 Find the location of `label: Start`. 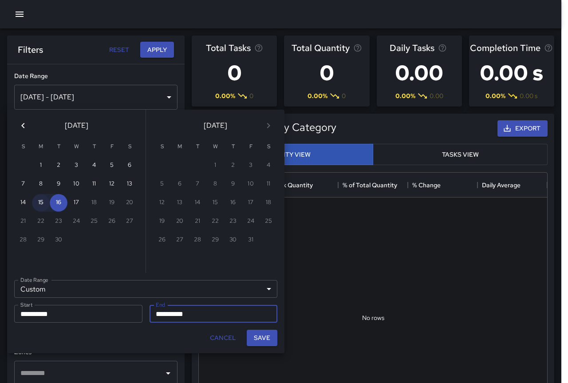

label: Start is located at coordinates (26, 304).